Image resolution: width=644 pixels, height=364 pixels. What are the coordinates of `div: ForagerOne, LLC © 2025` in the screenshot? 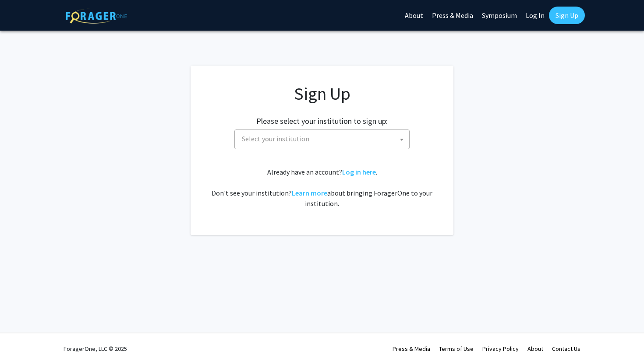 It's located at (95, 349).